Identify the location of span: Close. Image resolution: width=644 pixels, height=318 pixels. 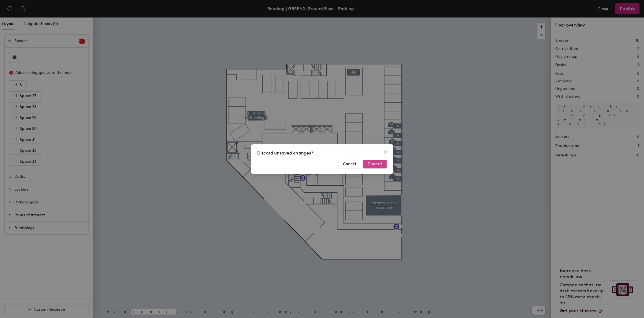
(386, 152).